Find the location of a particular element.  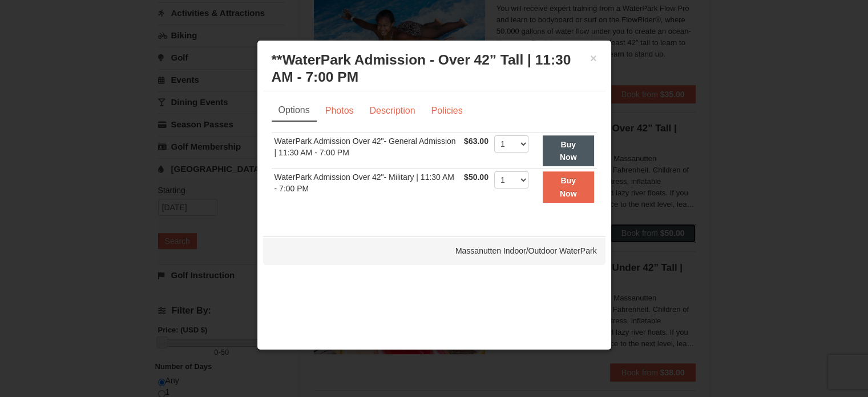

span: $50.00 is located at coordinates (476, 177).